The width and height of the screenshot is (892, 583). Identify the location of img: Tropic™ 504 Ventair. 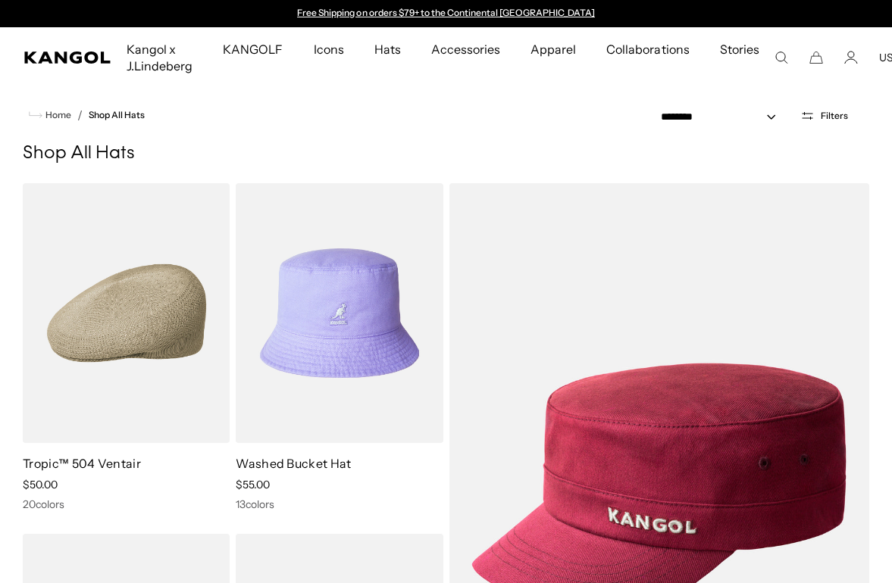
(126, 313).